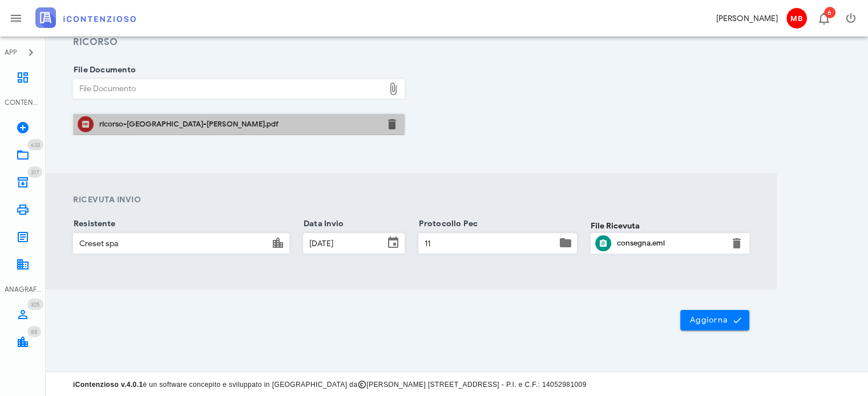 The width and height of the screenshot is (868, 396). What do you see at coordinates (322, 224) in the screenshot?
I see `label: Data Invio` at bounding box center [322, 224].